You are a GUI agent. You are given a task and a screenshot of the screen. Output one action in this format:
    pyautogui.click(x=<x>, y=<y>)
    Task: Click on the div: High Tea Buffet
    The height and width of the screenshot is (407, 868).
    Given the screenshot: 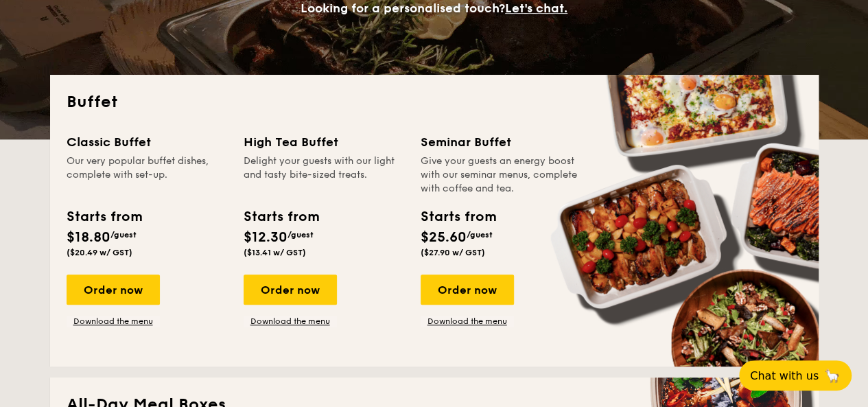 What is the action you would take?
    pyautogui.click(x=324, y=142)
    